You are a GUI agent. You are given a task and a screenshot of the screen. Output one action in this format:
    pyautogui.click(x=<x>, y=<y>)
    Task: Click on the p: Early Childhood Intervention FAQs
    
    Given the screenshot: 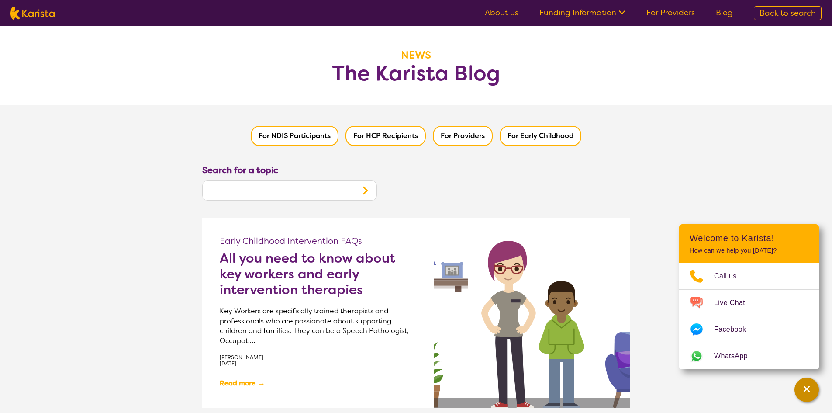 What is the action you would take?
    pyautogui.click(x=318, y=241)
    